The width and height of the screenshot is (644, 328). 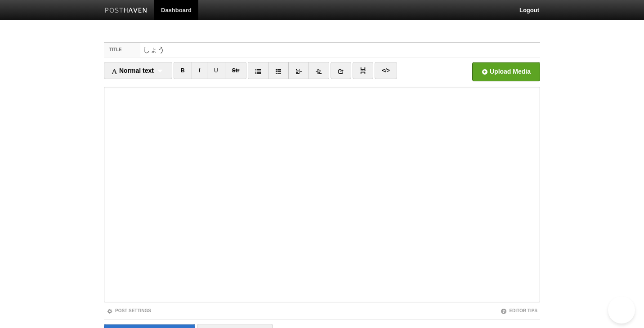 I want to click on a: Post Settings, so click(x=129, y=311).